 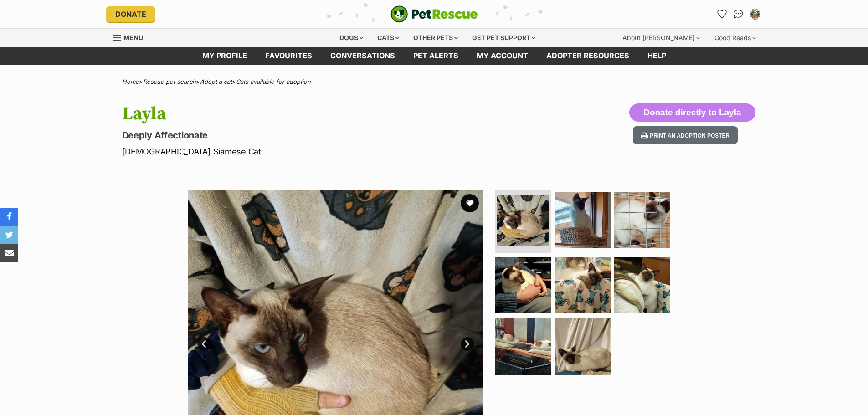 I want to click on a: conversations, so click(x=363, y=56).